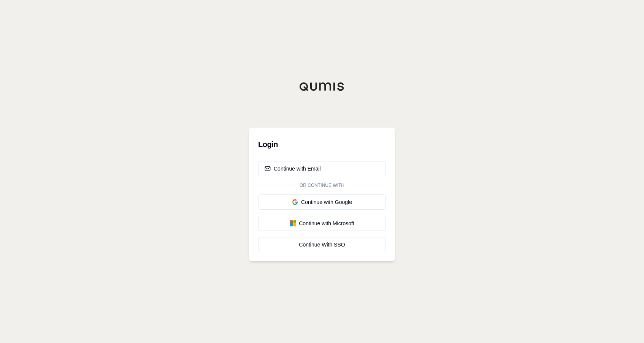 The width and height of the screenshot is (644, 343). I want to click on a: Continue With SSO, so click(322, 245).